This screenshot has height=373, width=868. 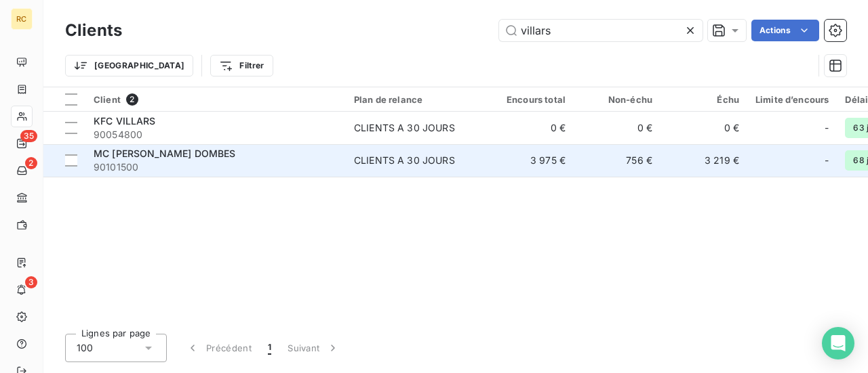 I want to click on button: Précédent, so click(x=219, y=348).